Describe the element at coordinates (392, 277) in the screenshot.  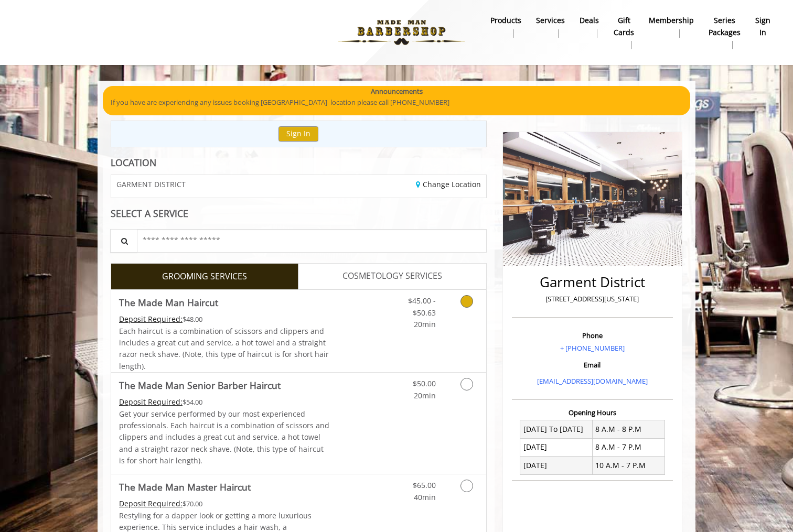
I see `span: COSMETOLOGY SERVICES` at that location.